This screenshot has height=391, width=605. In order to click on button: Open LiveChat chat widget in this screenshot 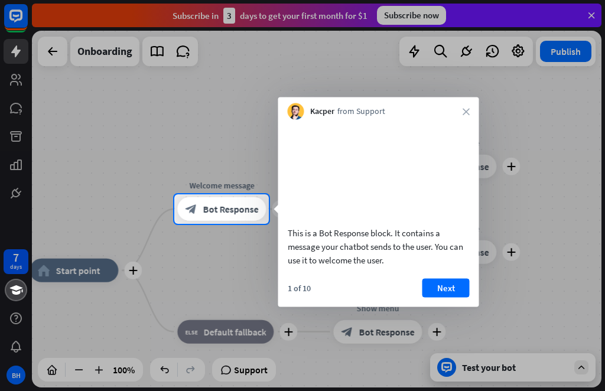, I will do `click(27, 22)`.